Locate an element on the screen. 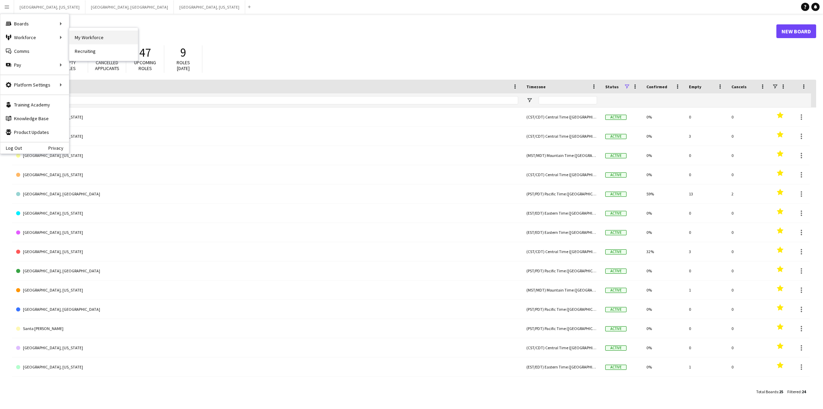 The height and width of the screenshot is (409, 823). div: Workforce is located at coordinates (35, 37).